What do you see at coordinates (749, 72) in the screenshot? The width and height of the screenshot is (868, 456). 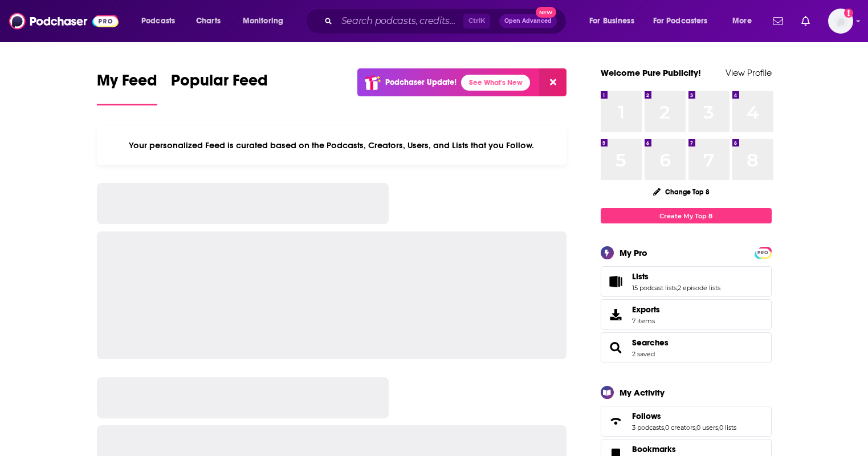 I see `a: View Profile` at bounding box center [749, 72].